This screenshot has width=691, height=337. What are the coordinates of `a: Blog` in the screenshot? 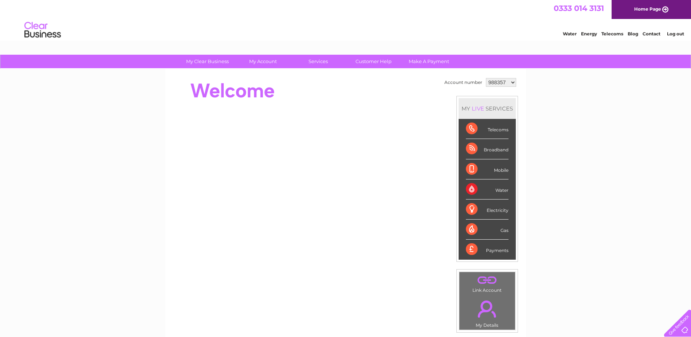 It's located at (633, 34).